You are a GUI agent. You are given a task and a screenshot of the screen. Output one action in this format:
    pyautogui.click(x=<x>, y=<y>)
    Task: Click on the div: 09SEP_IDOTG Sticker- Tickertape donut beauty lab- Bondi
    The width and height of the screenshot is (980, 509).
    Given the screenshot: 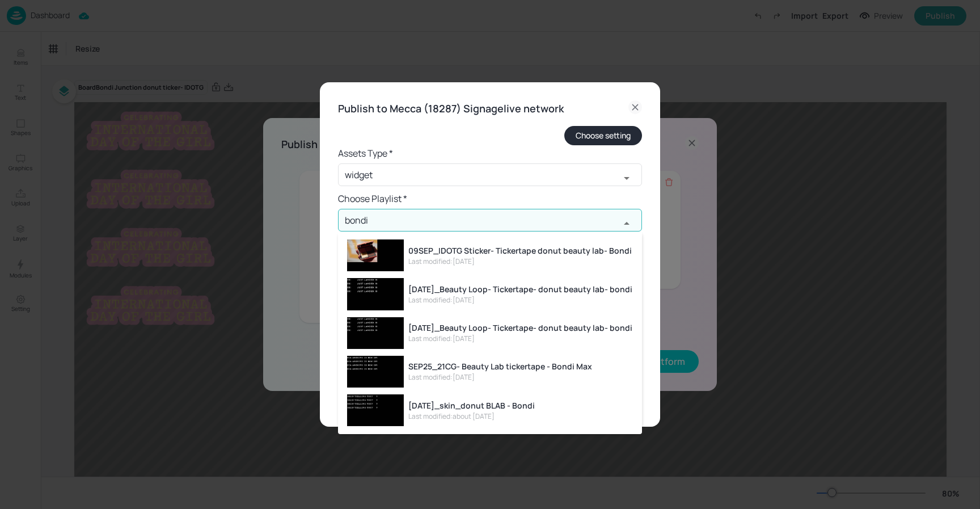 What is the action you would take?
    pyautogui.click(x=520, y=250)
    